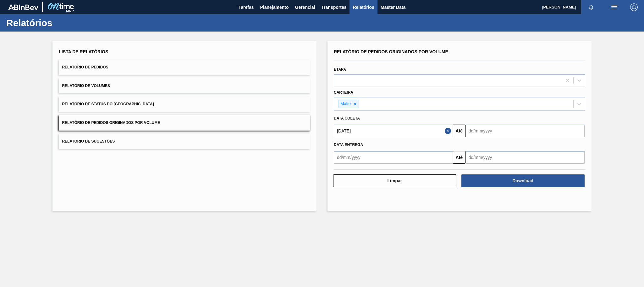  What do you see at coordinates (449, 130) in the screenshot?
I see `button: Close` at bounding box center [449, 130].